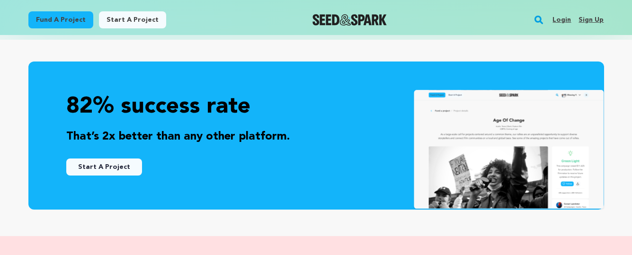  What do you see at coordinates (133, 20) in the screenshot?
I see `a: Start a project` at bounding box center [133, 20].